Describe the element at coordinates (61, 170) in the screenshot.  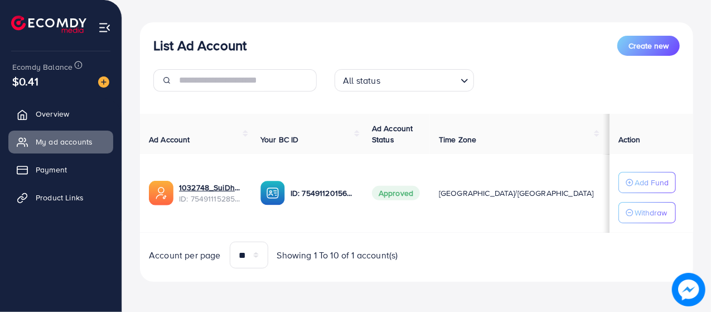
I see `a: Payment` at that location.